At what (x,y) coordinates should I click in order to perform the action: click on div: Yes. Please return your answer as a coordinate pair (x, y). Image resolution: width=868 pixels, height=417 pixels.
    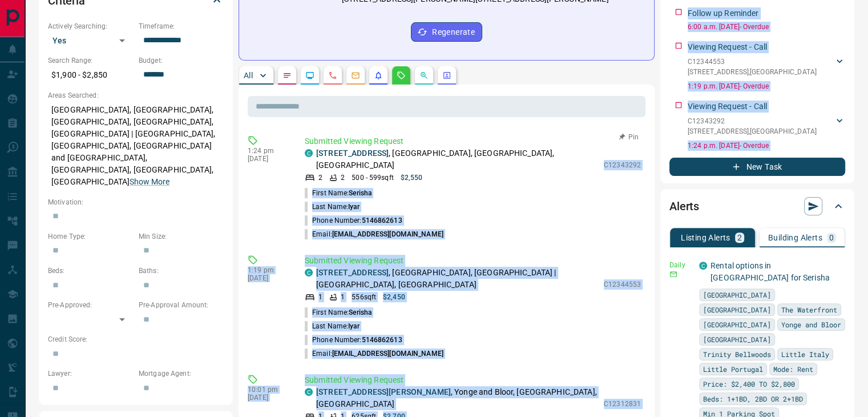
    Looking at the image, I should click on (90, 41).